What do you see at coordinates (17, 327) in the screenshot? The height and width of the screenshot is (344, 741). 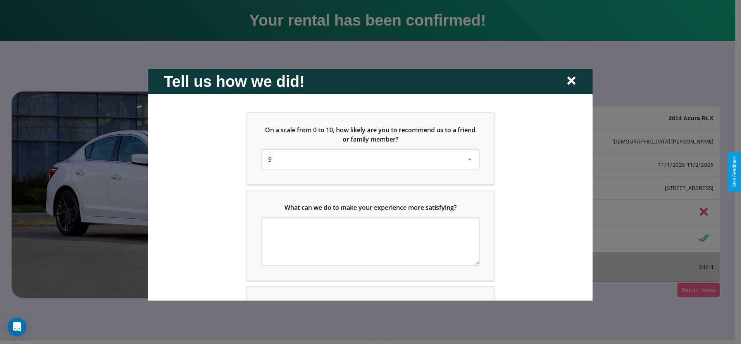 I see `div: Open Intercom Messenger` at bounding box center [17, 327].